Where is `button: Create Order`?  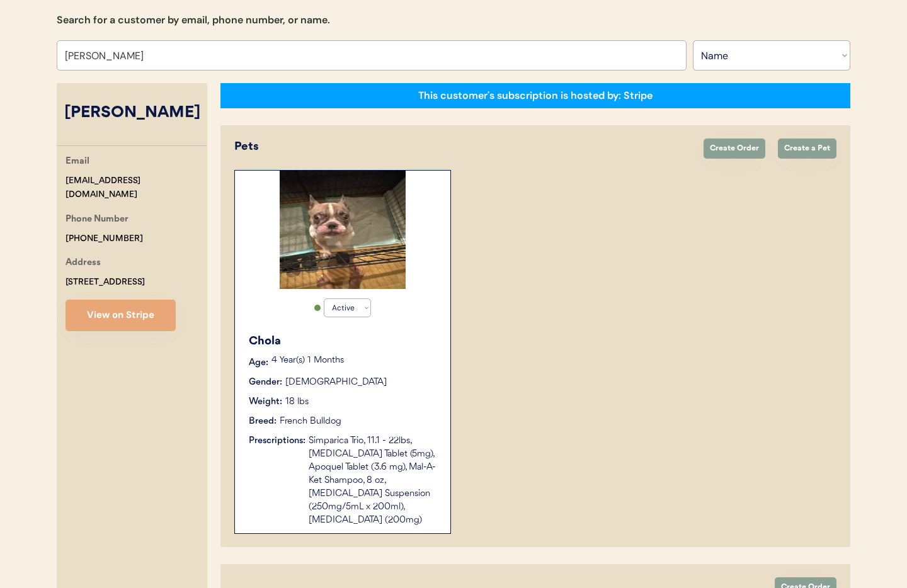
button: Create Order is located at coordinates (734, 149).